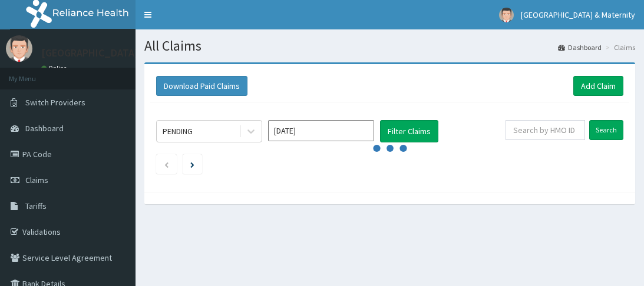 This screenshot has height=286, width=644. Describe the element at coordinates (579, 47) in the screenshot. I see `a: Dashboard` at that location.